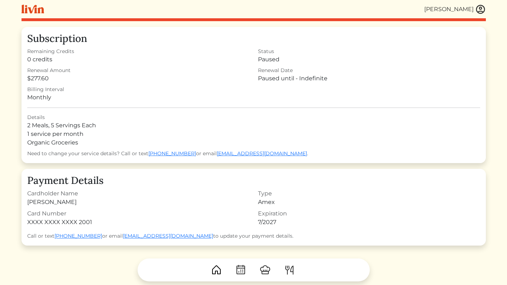  I want to click on div: Card Number, so click(138, 214).